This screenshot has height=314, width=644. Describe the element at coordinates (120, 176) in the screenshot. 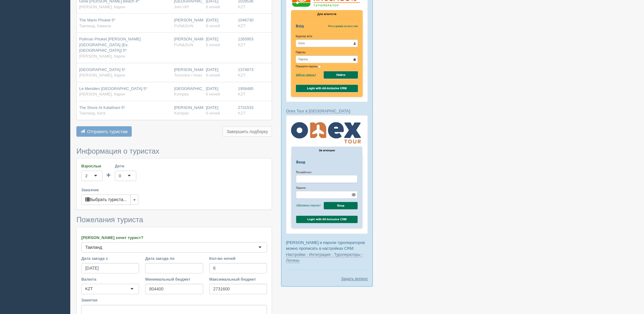

I see `div: 0` at that location.